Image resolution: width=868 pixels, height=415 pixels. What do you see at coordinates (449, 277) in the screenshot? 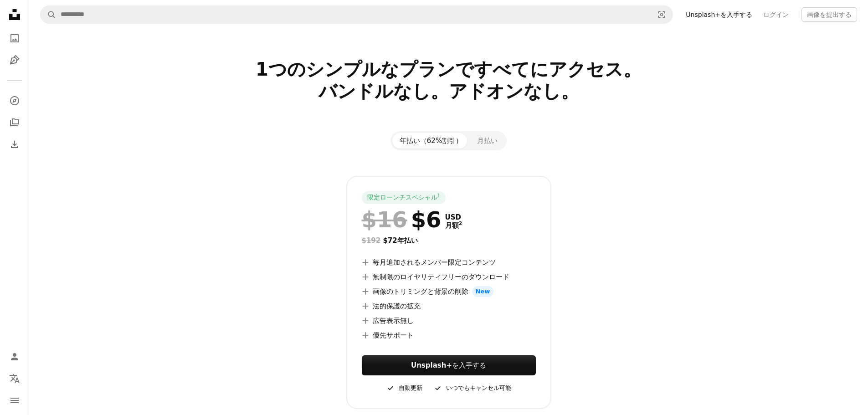
I see `li: 無制限のロイヤリティフリーのダウンロード` at bounding box center [449, 277].